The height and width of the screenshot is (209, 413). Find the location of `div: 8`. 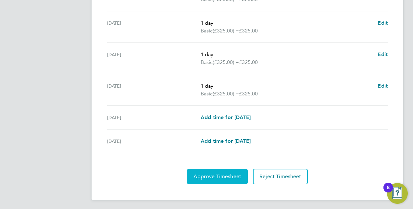

div: 8 is located at coordinates (388, 192).